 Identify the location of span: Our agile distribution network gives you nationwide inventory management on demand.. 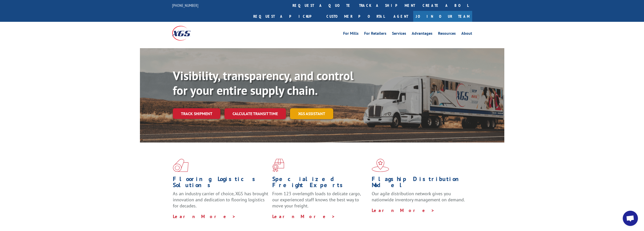
(418, 197).